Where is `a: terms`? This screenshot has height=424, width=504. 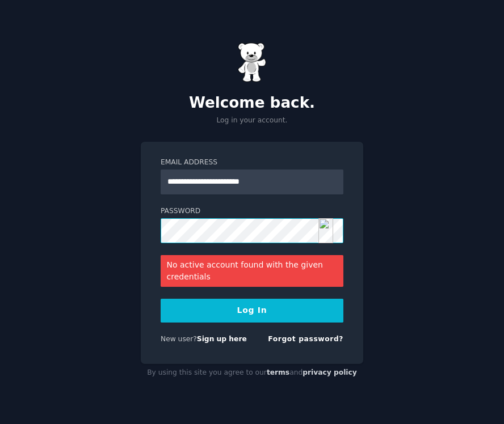 a: terms is located at coordinates (278, 372).